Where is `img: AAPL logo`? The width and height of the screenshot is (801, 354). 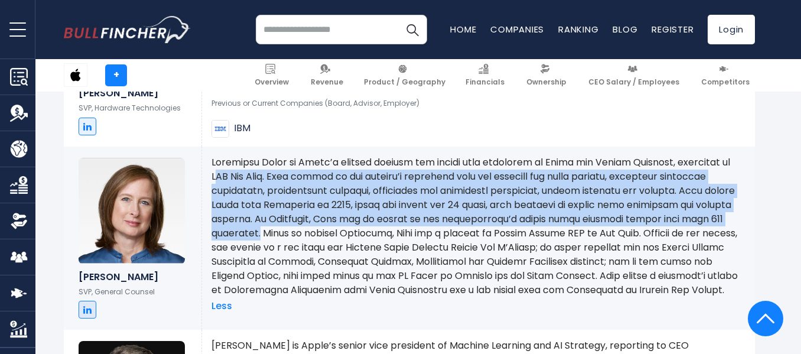 img: AAPL logo is located at coordinates (76, 75).